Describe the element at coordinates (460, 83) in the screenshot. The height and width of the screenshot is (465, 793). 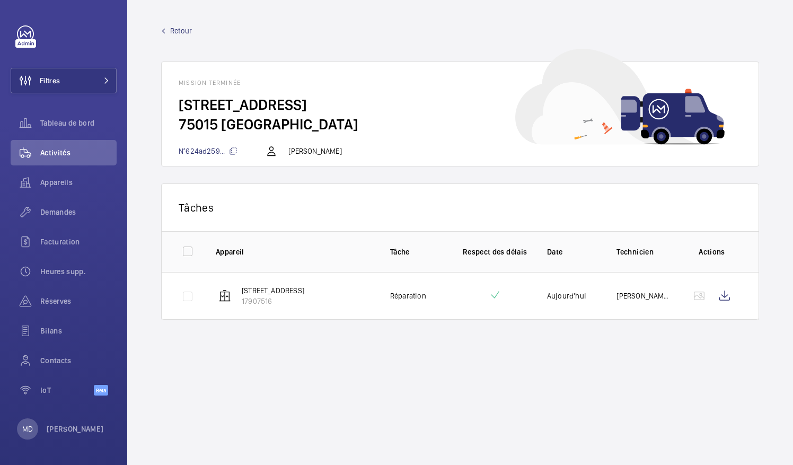
I see `h1: Mission terminée` at that location.